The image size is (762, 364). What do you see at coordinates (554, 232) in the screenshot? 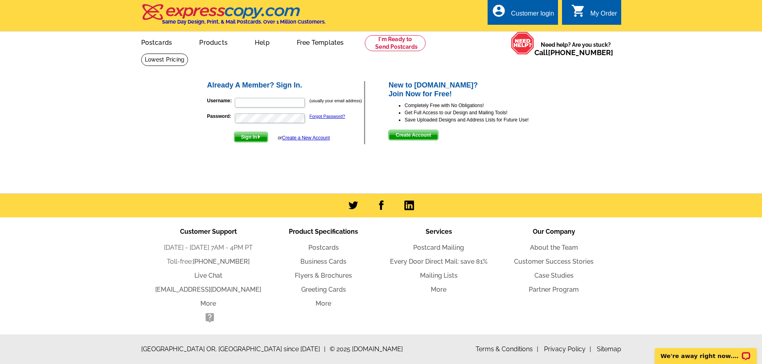
I see `span: Our Company` at bounding box center [554, 232].